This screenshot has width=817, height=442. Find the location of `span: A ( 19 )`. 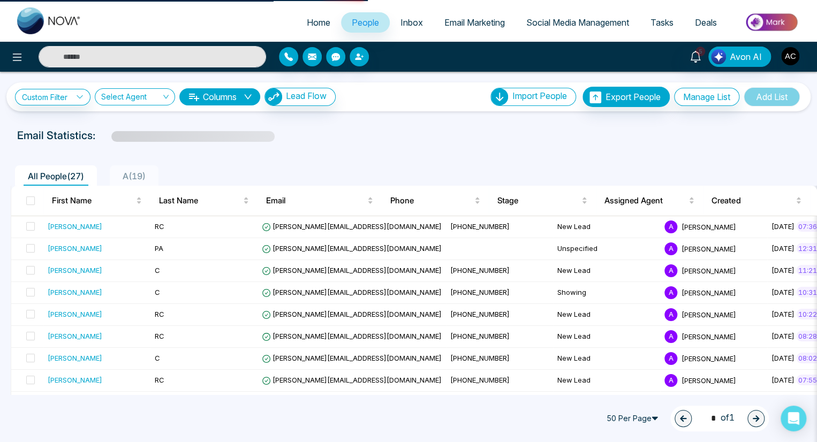

span: A ( 19 ) is located at coordinates (134, 176).